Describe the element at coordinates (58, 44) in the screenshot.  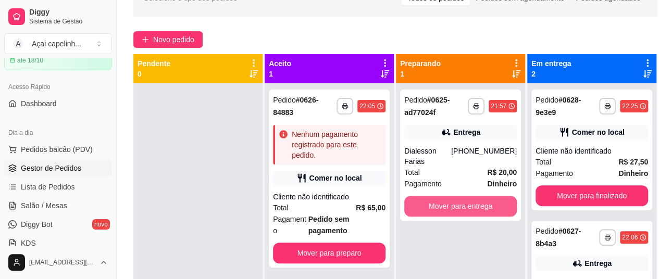
I see `button: Select a team` at that location.